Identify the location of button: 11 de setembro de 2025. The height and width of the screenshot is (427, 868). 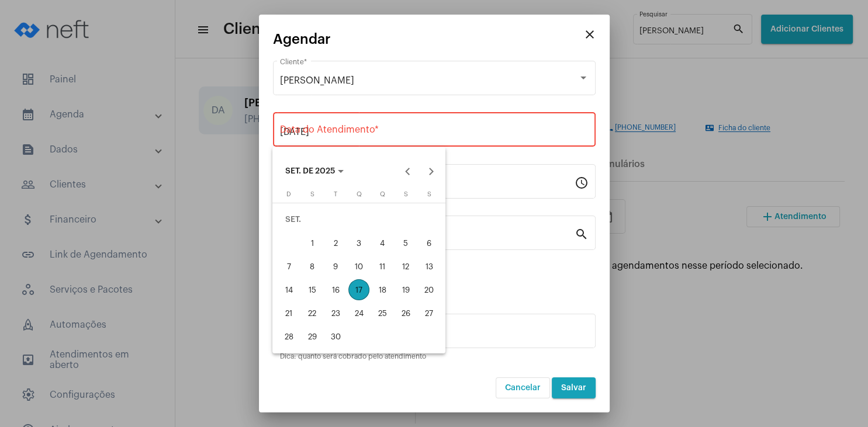
(382, 266).